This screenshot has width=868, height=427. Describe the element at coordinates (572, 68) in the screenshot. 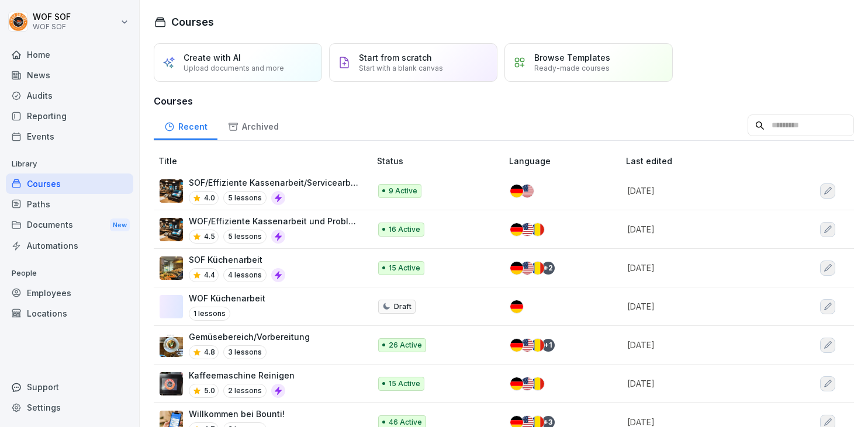

I see `p: Ready-made courses` at that location.